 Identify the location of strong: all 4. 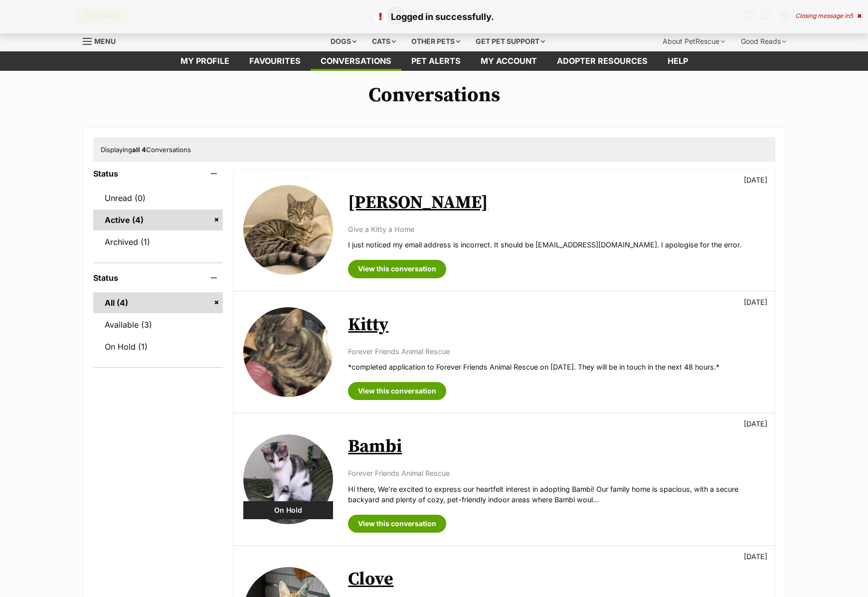
(139, 150).